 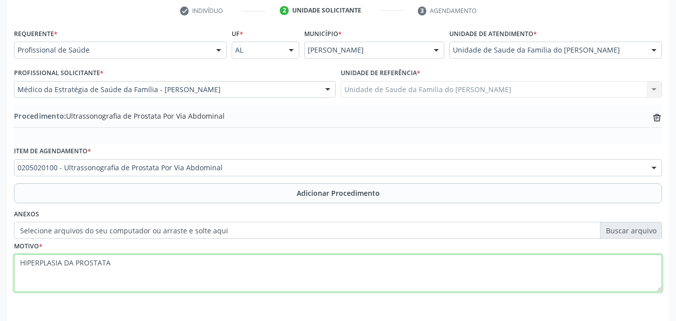 I want to click on label: Unidade de referência, so click(x=380, y=73).